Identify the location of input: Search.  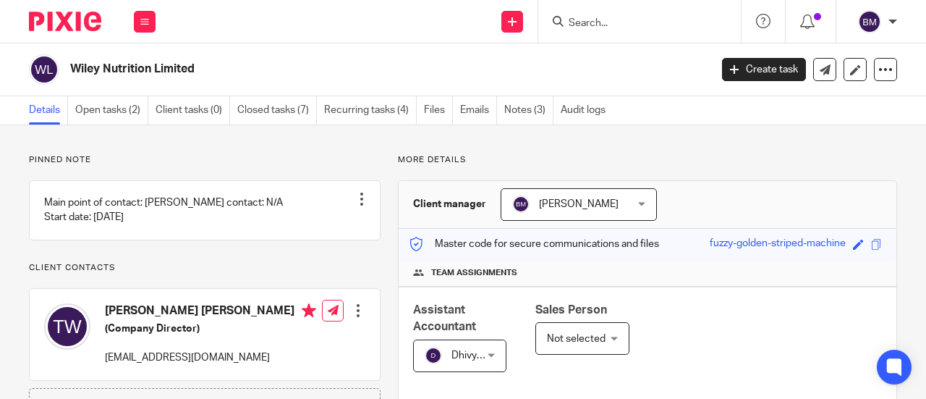
(633, 24).